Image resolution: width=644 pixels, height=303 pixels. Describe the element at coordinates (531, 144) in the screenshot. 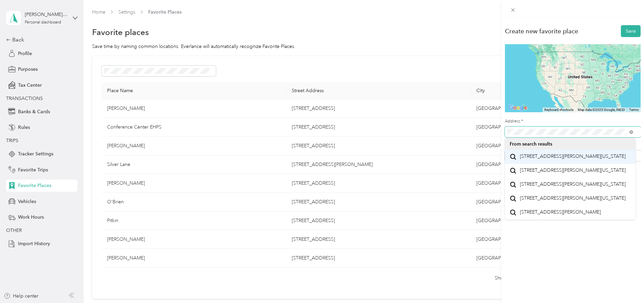

I see `span: From search results` at that location.